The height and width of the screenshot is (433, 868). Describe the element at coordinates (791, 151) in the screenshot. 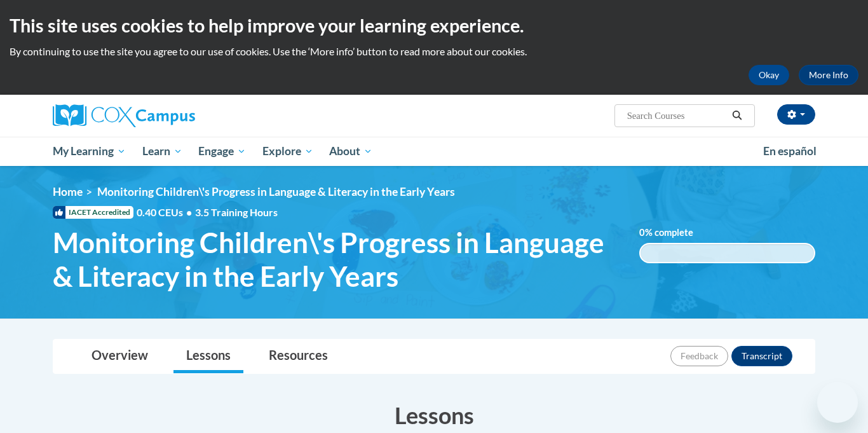

I see `a: En español` at that location.